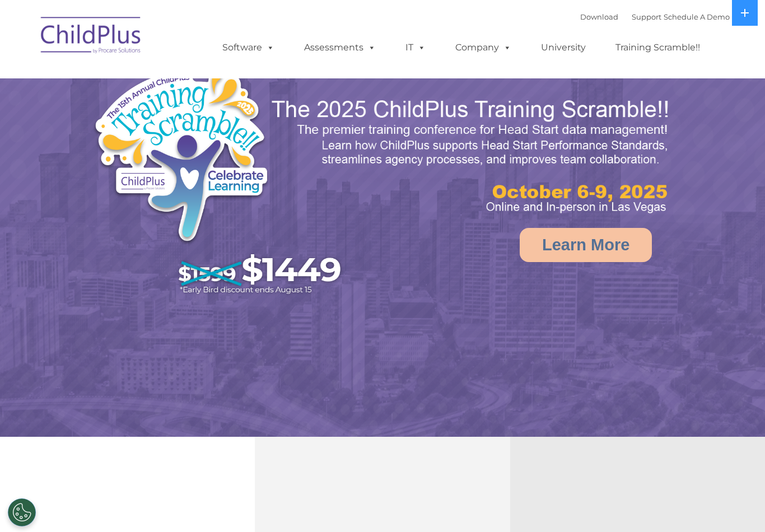  I want to click on a: Schedule A Demo, so click(697, 17).